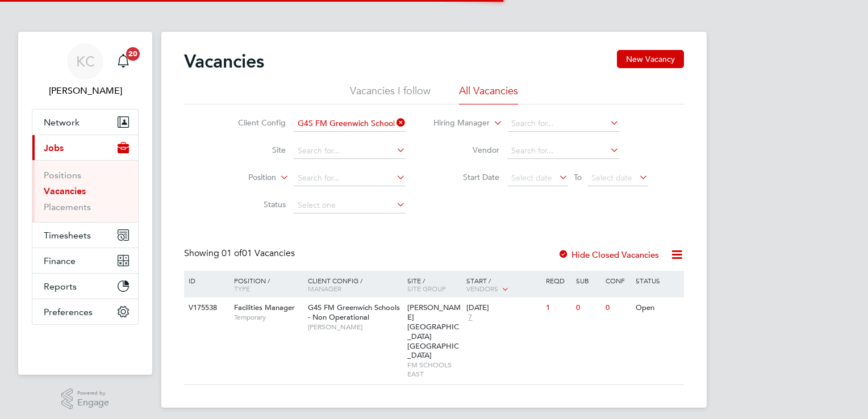 The image size is (868, 419). I want to click on nav: Main navigation, so click(85, 203).